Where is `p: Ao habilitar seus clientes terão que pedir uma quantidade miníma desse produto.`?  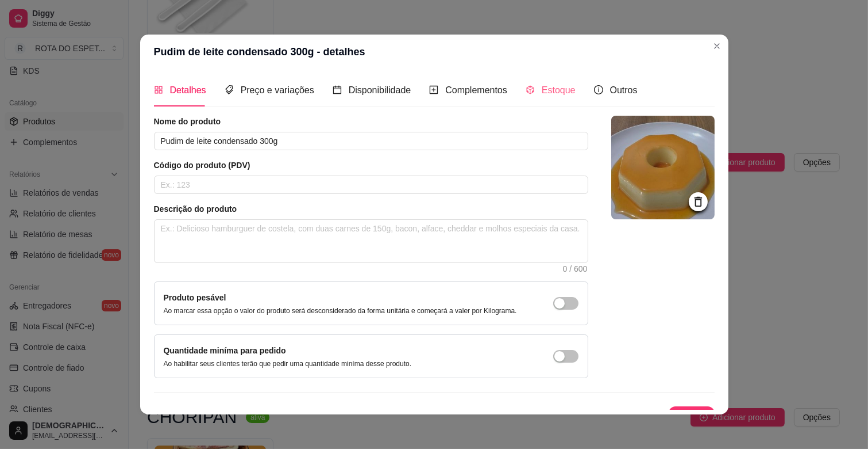 p: Ao habilitar seus clientes terão que pedir uma quantidade miníma desse produto. is located at coordinates (288, 363).